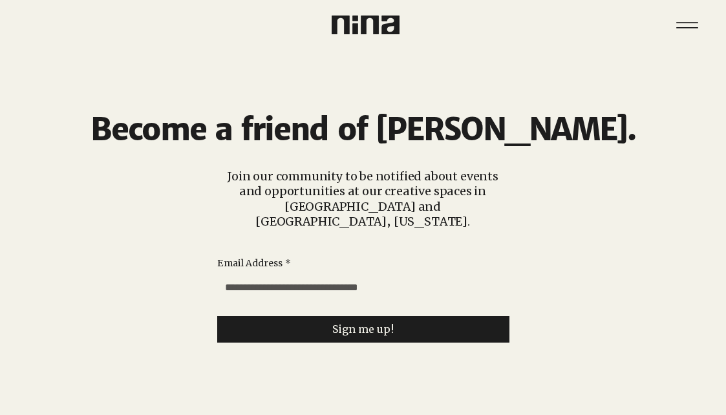 The height and width of the screenshot is (415, 726). What do you see at coordinates (363, 199) in the screenshot?
I see `p: Join our community to be notified about events and opportunities at our creative spaces in [GEOGR...` at bounding box center [363, 199].